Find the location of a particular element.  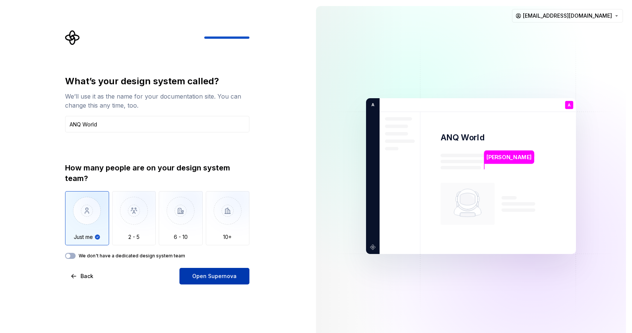

label: We don't have a dedicated design system team is located at coordinates (132, 256).